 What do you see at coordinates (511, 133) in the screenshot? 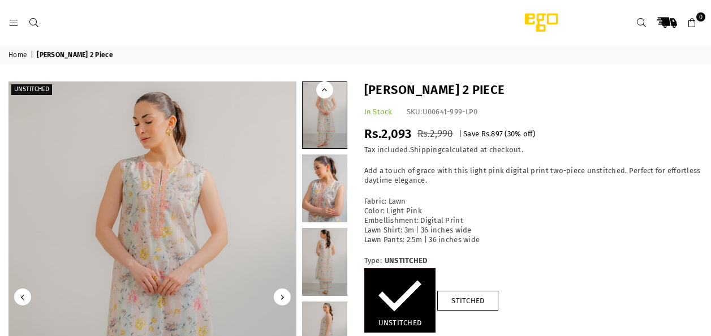
I see `span: 30` at bounding box center [511, 133].